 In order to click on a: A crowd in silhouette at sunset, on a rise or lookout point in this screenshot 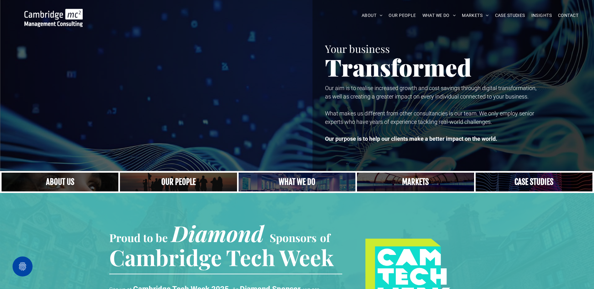, I will do `click(178, 182)`.